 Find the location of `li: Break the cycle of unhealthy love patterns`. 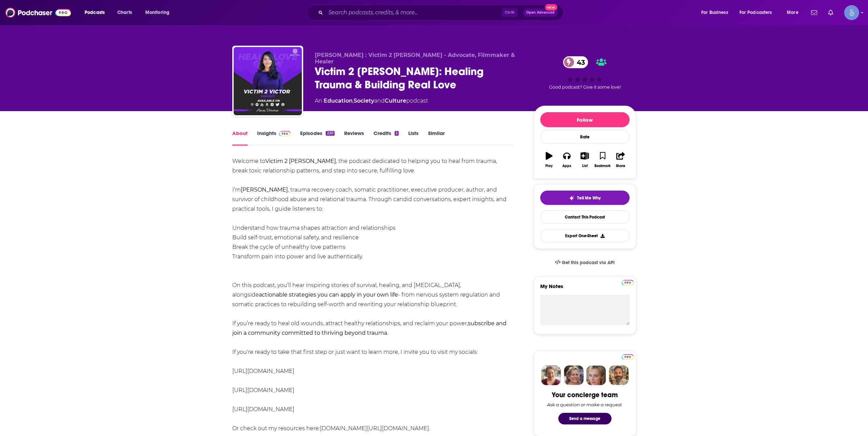

li: Break the cycle of unhealthy love patterns is located at coordinates (373, 247).